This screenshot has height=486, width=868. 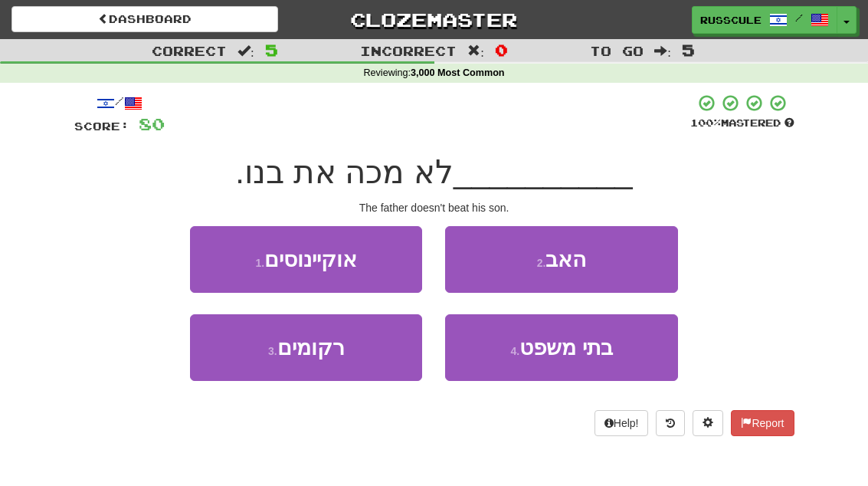 I want to click on button: Help!, so click(x=621, y=423).